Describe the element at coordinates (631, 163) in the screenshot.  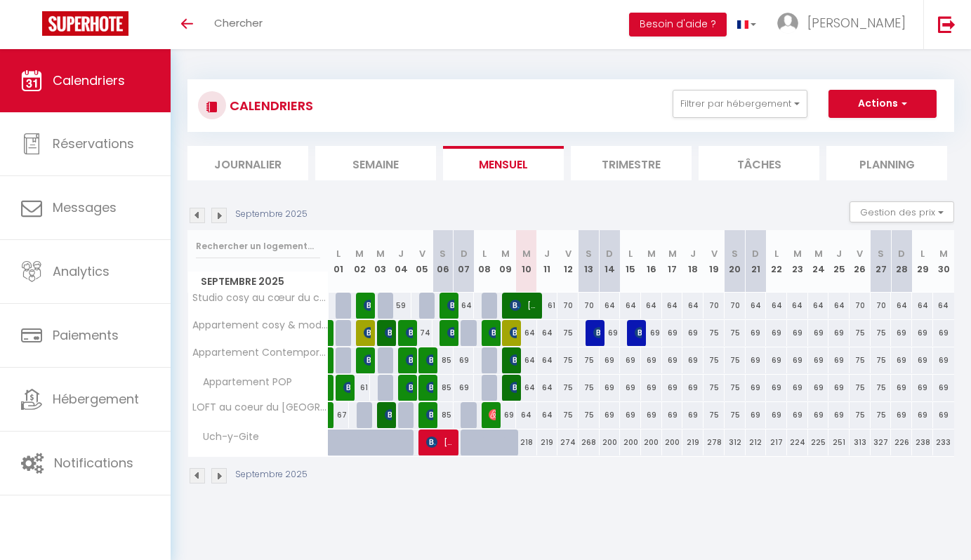
I see `li: Trimestre` at that location.